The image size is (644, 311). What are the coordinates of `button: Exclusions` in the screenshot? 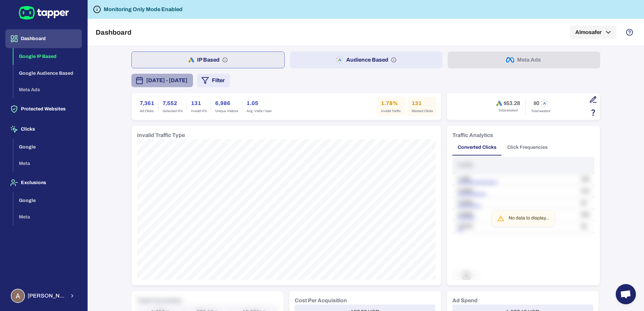 It's located at (44, 183).